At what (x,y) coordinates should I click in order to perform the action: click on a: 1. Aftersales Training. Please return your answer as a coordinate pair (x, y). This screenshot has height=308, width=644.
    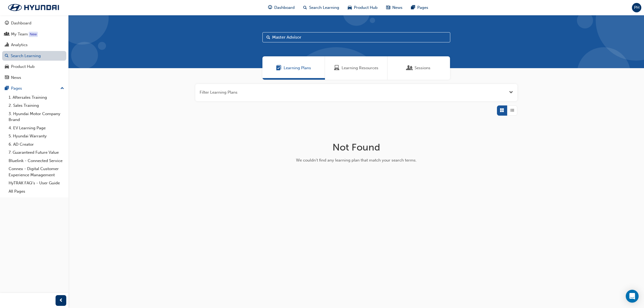
    Looking at the image, I should click on (36, 97).